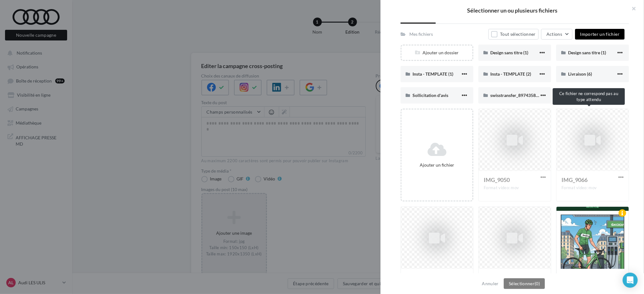 The height and width of the screenshot is (294, 644). What do you see at coordinates (600, 34) in the screenshot?
I see `button: Importer un fichier` at bounding box center [600, 34].